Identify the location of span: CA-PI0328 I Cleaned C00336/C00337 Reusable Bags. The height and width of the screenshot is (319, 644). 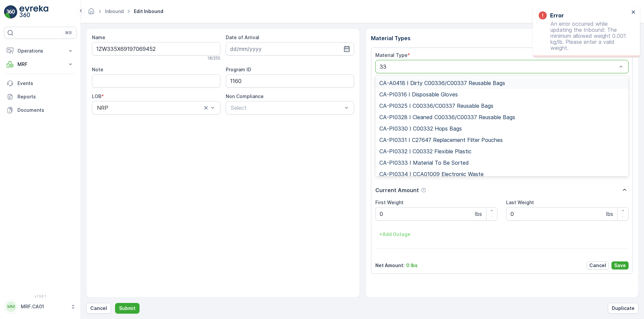
(447, 117).